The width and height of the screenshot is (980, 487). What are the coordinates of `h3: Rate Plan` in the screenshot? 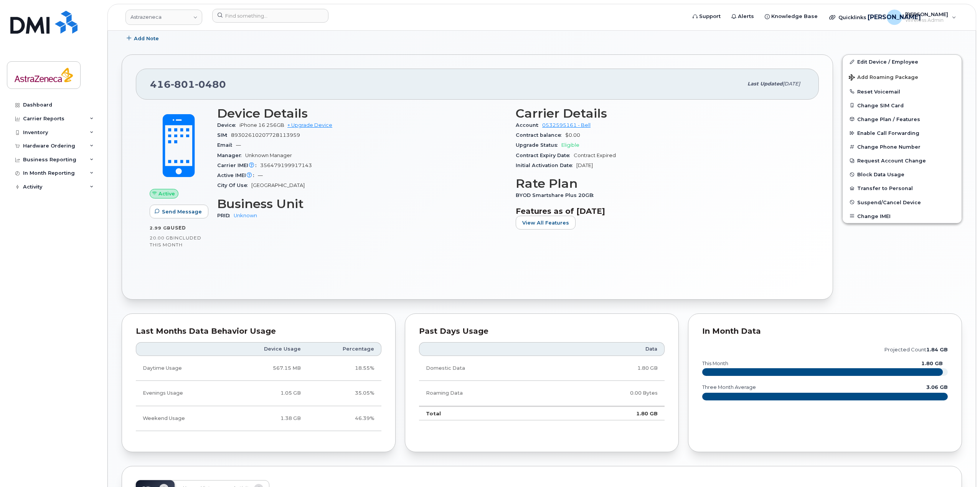 It's located at (661, 183).